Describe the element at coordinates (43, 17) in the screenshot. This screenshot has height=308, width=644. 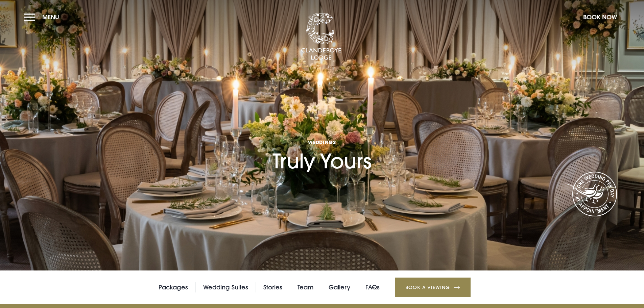
I see `button: Menu` at that location.